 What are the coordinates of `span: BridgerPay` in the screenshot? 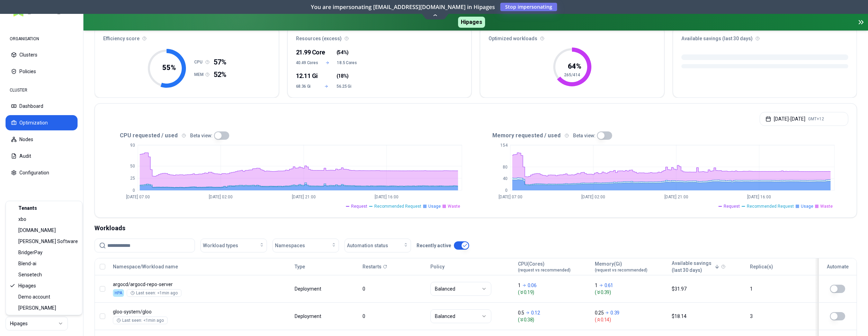 It's located at (30, 252).